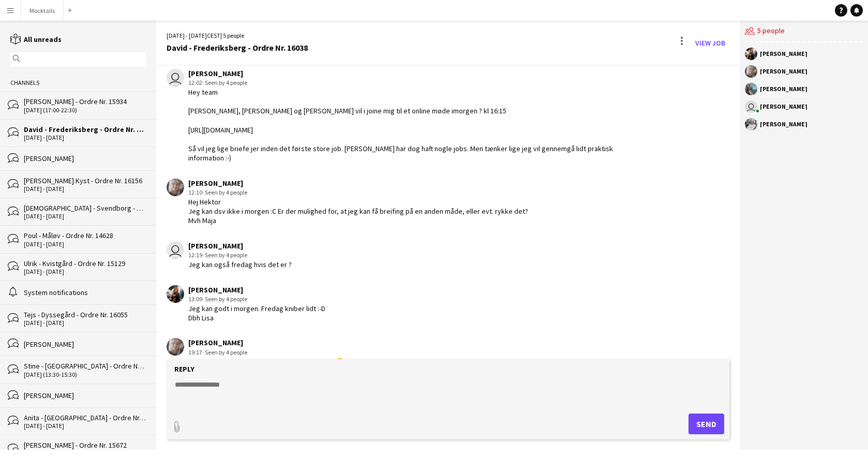 The width and height of the screenshot is (868, 456). Describe the element at coordinates (184, 369) in the screenshot. I see `label: Reply` at that location.